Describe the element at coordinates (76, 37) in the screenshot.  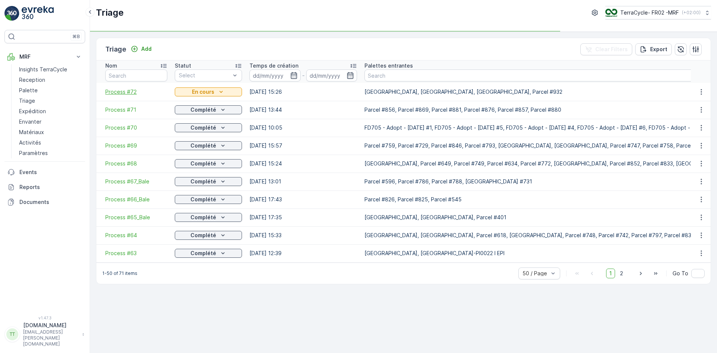
I see `p: ⌘B` at that location.